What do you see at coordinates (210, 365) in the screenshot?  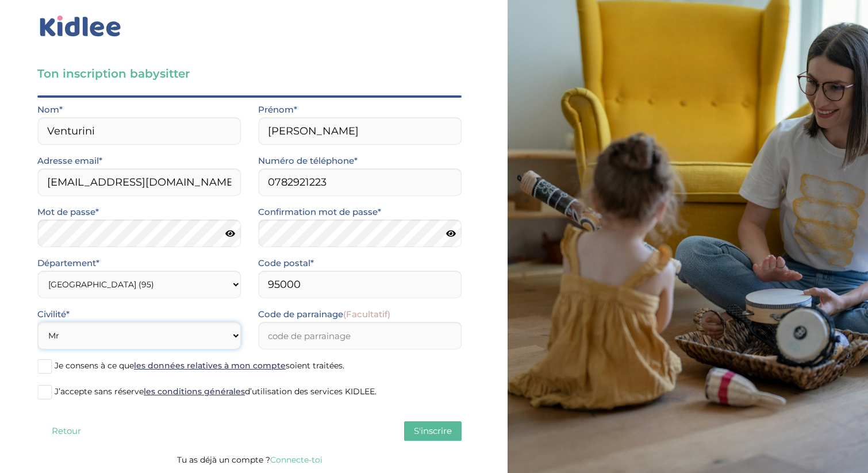 I see `a: les données relatives à mon compte` at bounding box center [210, 365].